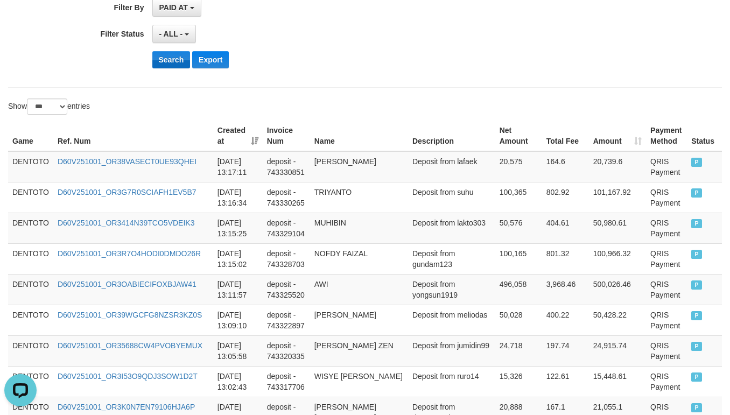  Describe the element at coordinates (238, 136) in the screenshot. I see `th: Created at: activate to sort column ascending` at that location.